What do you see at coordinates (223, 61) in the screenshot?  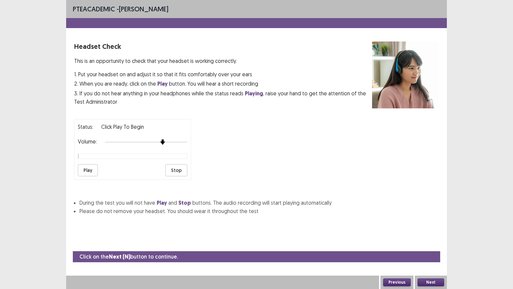 I see `p: This is an opportunity to check that your headset is working correctly.` at bounding box center [223, 61].